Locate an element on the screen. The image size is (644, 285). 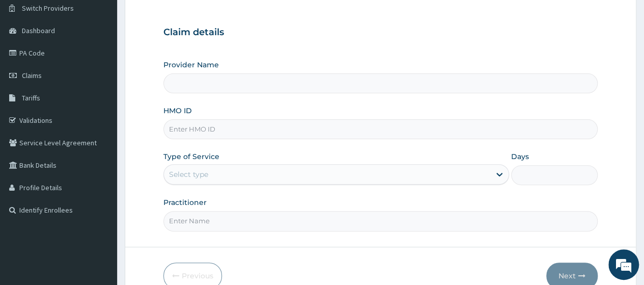
label: HMO ID is located at coordinates (178, 111).